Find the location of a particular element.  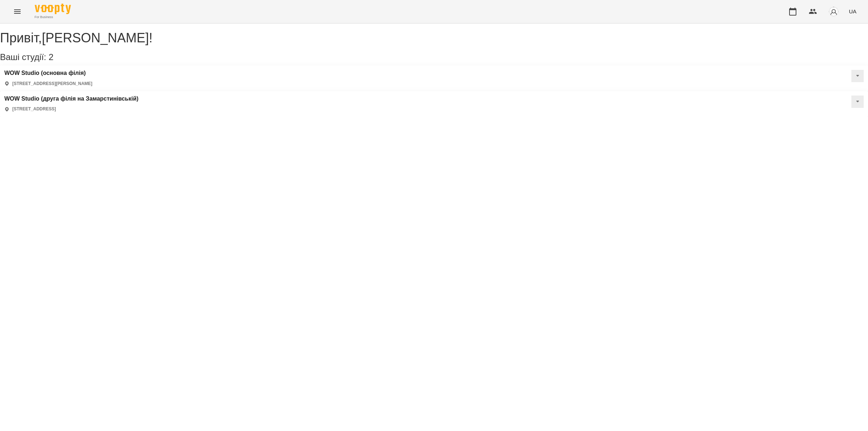

span: UA is located at coordinates (853, 11).